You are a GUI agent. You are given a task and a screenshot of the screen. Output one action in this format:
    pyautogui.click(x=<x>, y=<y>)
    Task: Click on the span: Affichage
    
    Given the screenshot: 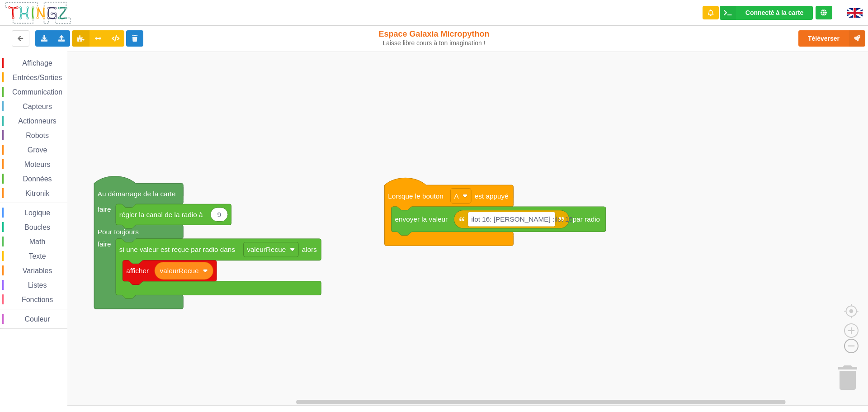 What is the action you would take?
    pyautogui.click(x=37, y=63)
    